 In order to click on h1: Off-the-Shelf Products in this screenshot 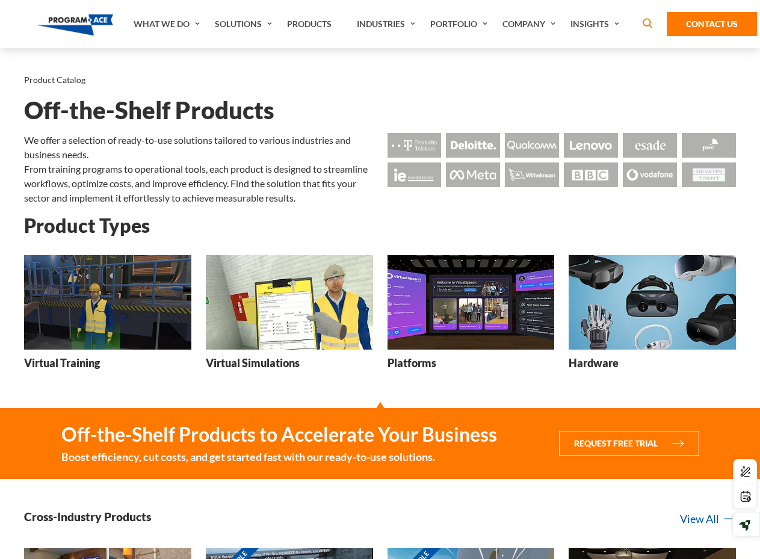, I will do `click(380, 110)`.